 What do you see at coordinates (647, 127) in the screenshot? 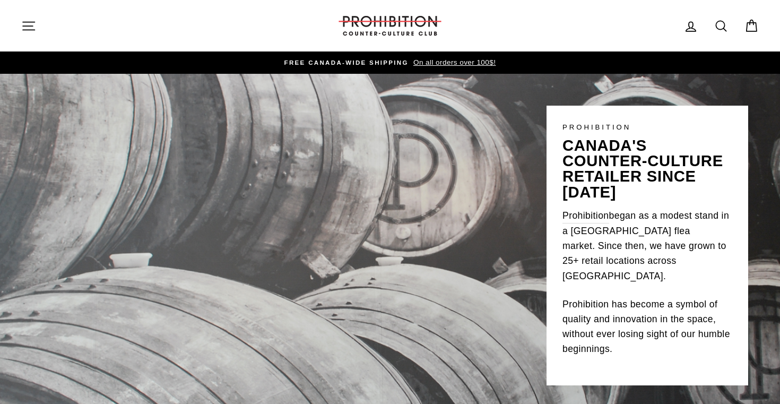
I see `p: PROHIBITION` at bounding box center [647, 127].